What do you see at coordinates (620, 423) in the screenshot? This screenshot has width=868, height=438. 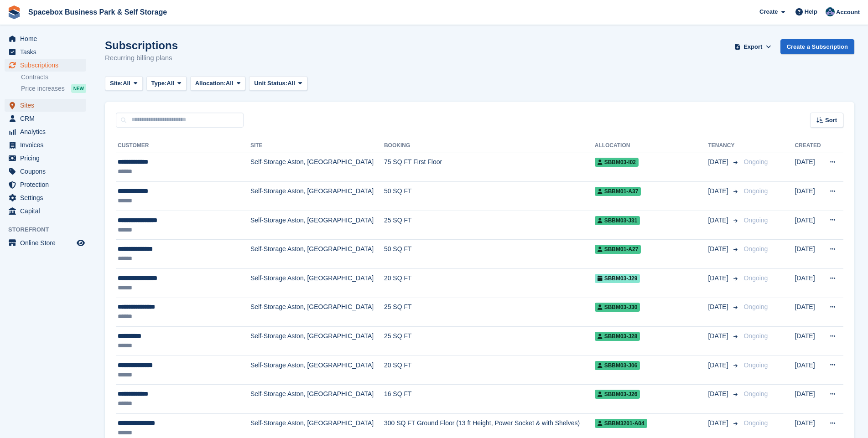 I see `span: SBBM3201-A04` at bounding box center [620, 423].